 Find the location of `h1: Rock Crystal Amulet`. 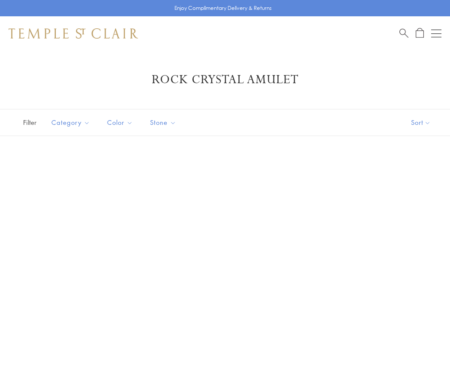

h1: Rock Crystal Amulet is located at coordinates (225, 80).